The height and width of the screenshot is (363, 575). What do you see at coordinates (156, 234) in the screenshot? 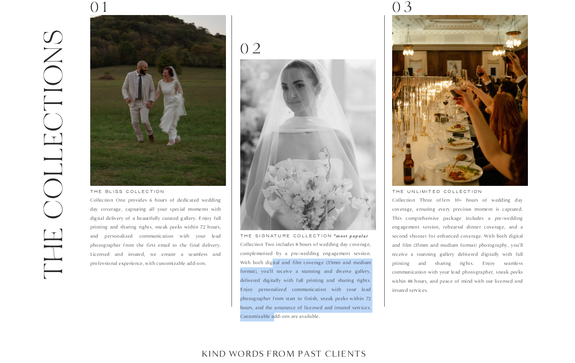
I see `p: Collection One provides 6 hours of dedicated wedding day coverage, capturing all your special mom...` at bounding box center [156, 234].